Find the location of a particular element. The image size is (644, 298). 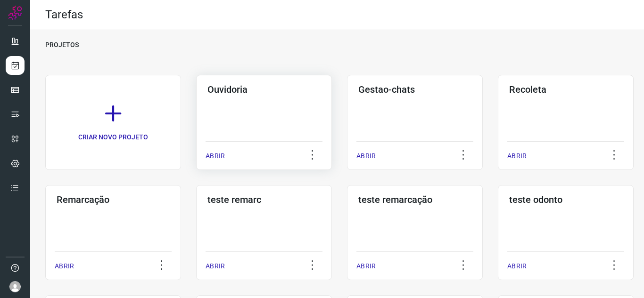

p: PROJETOS is located at coordinates (62, 45).